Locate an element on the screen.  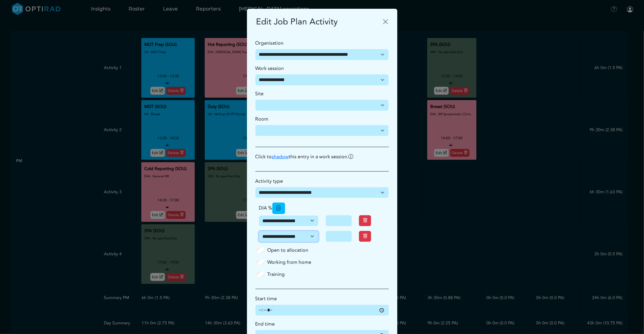
label: Working from home is located at coordinates (290, 263).